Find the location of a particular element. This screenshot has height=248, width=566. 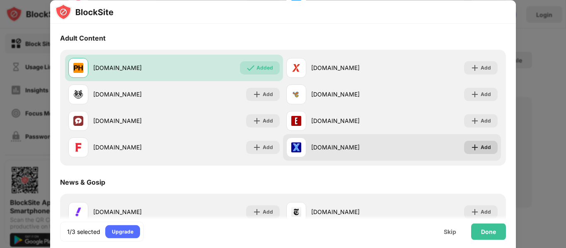

div: Added is located at coordinates (265, 68).